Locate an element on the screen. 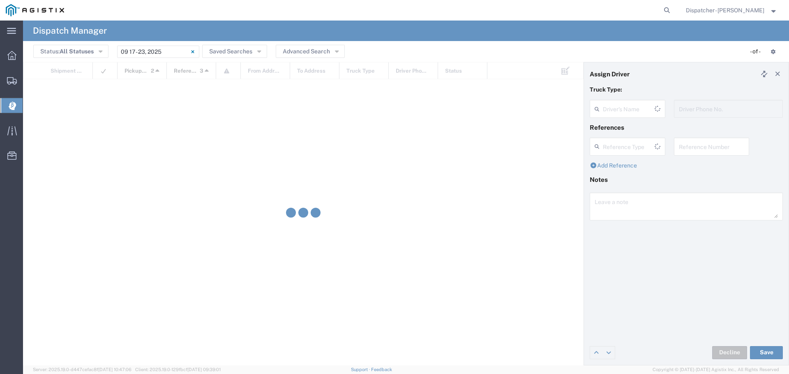  a: Add Reference is located at coordinates (613, 166).